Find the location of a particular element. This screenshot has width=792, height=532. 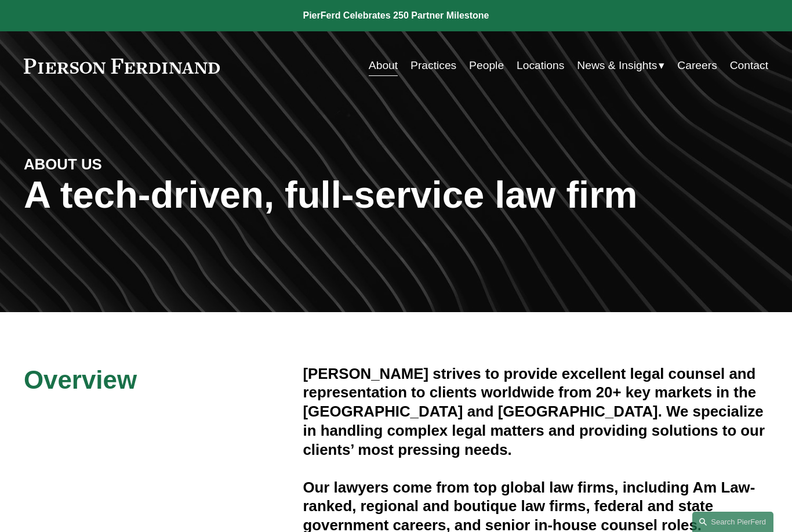

strong: ABOUT US is located at coordinates (63, 164).